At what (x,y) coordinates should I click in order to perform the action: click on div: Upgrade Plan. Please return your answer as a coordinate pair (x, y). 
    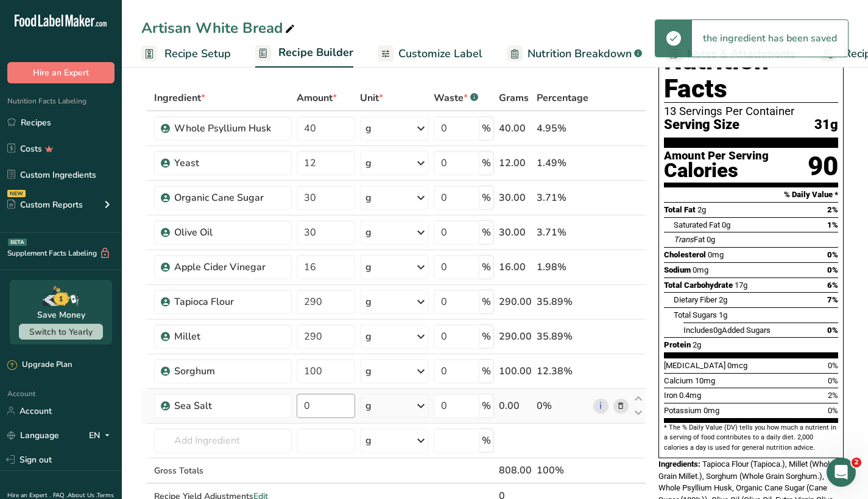
    Looking at the image, I should click on (40, 365).